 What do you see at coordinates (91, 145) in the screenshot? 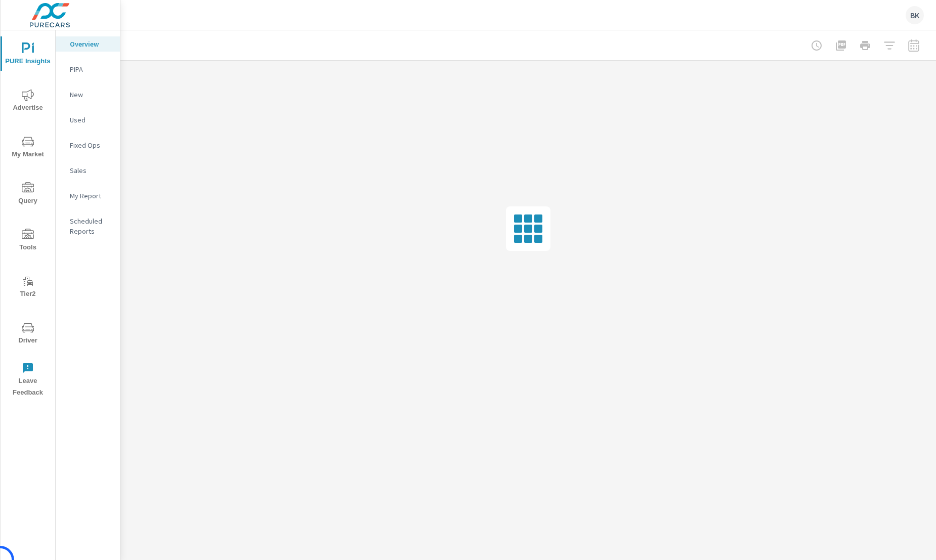
I see `p: Fixed Ops` at bounding box center [91, 145].